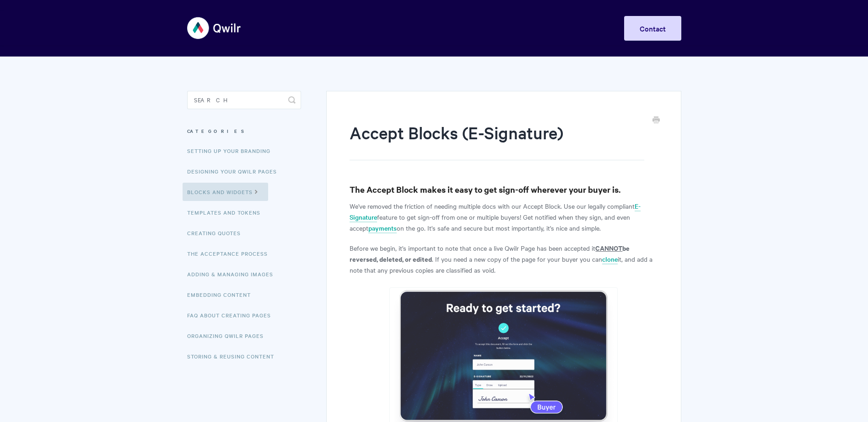 The height and width of the screenshot is (422, 868). Describe the element at coordinates (233, 356) in the screenshot. I see `a: Storing & Reusing Content` at that location.